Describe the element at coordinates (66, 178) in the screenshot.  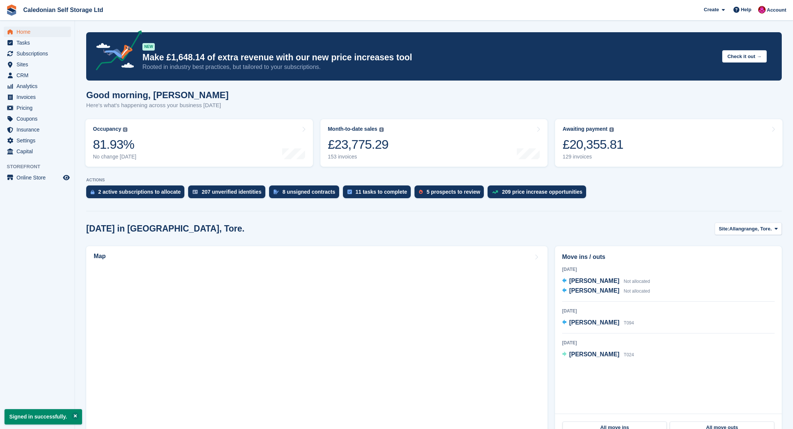
I see `a: Preview store` at that location.